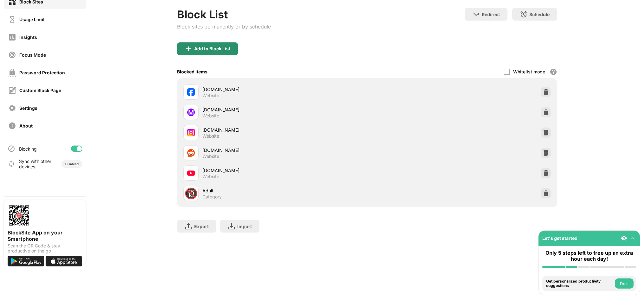  What do you see at coordinates (40, 90) in the screenshot?
I see `div: Custom Block Page` at bounding box center [40, 90].